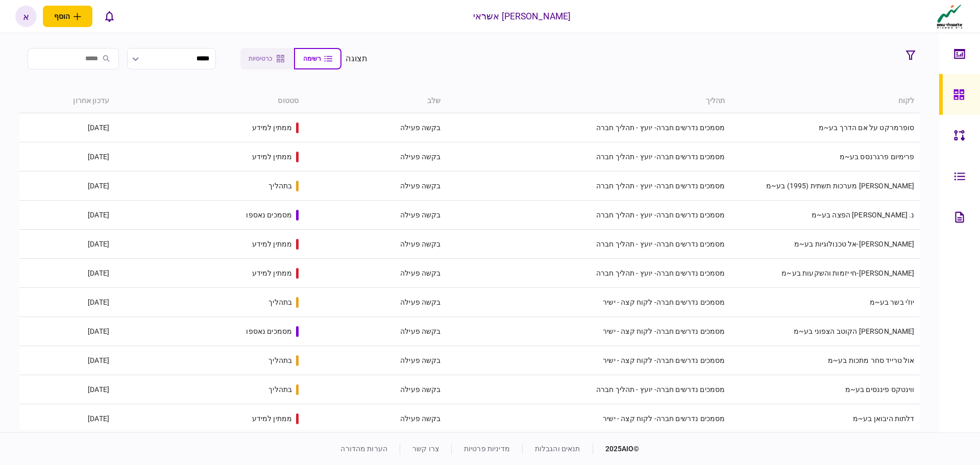 The image size is (980, 465). What do you see at coordinates (357, 59) in the screenshot?
I see `div: תצוגה` at bounding box center [357, 59].